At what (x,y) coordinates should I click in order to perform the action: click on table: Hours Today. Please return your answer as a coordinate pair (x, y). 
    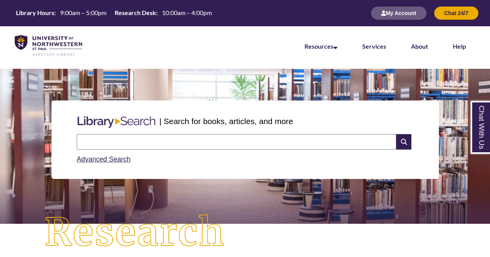
    Looking at the image, I should click on (114, 13).